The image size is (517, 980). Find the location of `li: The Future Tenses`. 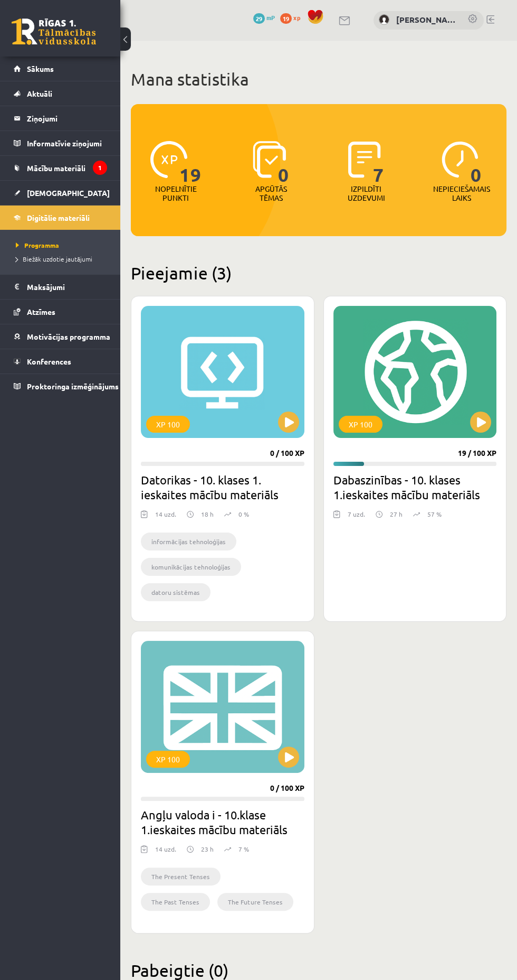

li: The Future Tenses is located at coordinates (256, 902).